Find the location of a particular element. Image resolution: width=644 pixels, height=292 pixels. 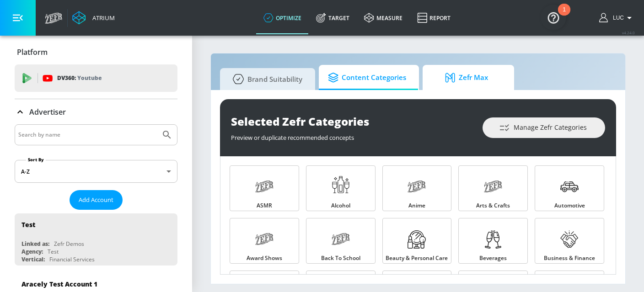

a: Beauty & Personal Care is located at coordinates (417, 241).